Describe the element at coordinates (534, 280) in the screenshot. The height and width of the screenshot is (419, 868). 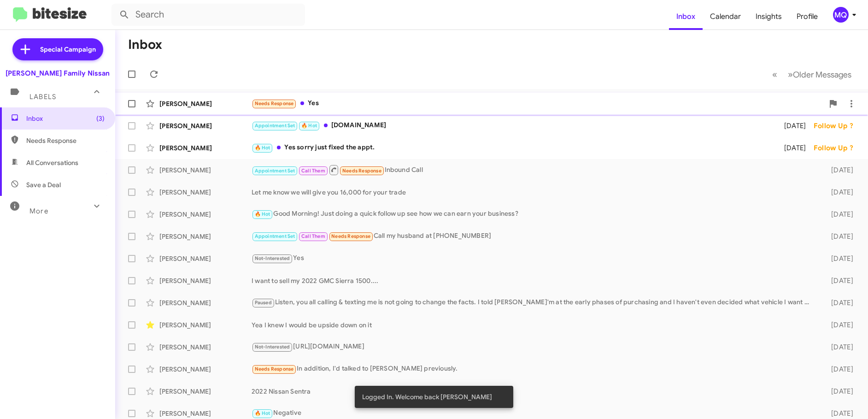
I see `div: I want to sell my 2022 GMC Sierra 1500....` at that location.